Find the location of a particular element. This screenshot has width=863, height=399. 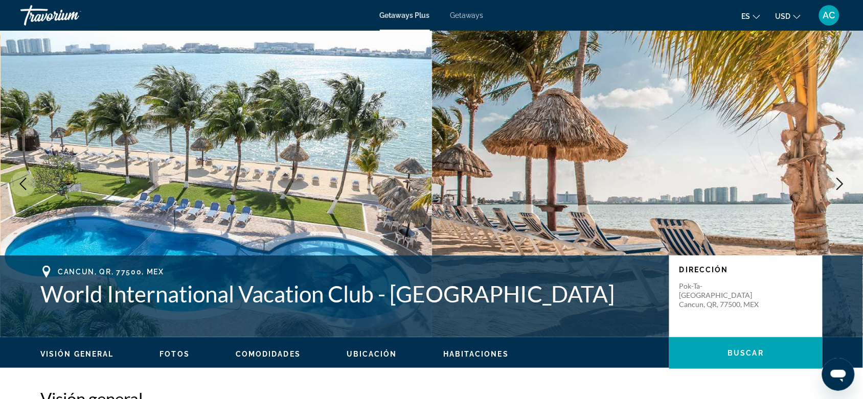

button: Habitaciones is located at coordinates (476, 354).